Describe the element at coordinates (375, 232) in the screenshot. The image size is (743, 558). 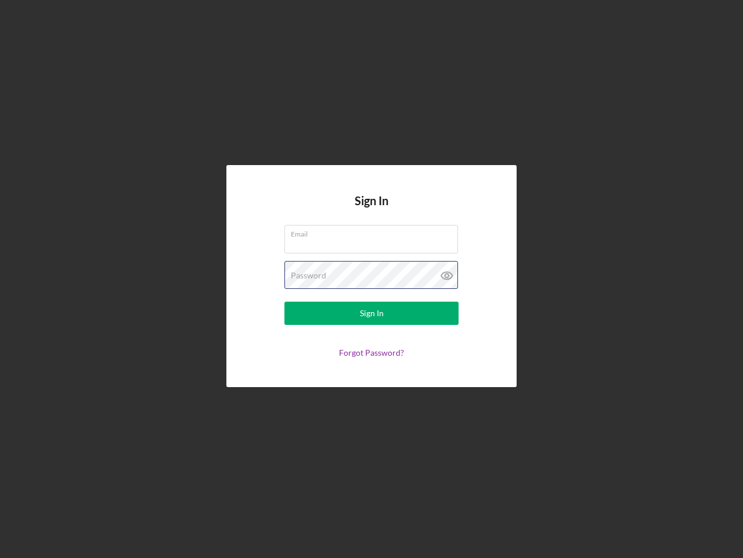
I see `label: Email` at that location.